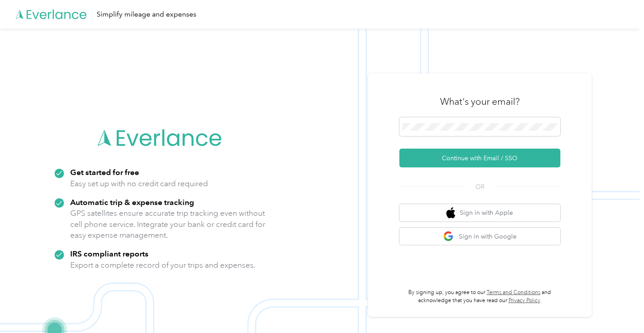 This screenshot has height=333, width=644. Describe the element at coordinates (132, 202) in the screenshot. I see `strong: Automatic trip & expense tracking` at that location.